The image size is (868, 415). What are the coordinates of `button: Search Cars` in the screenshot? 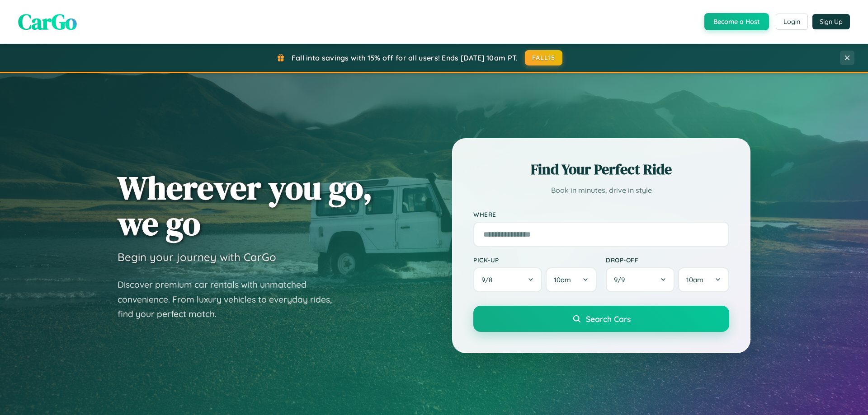 It's located at (601, 319).